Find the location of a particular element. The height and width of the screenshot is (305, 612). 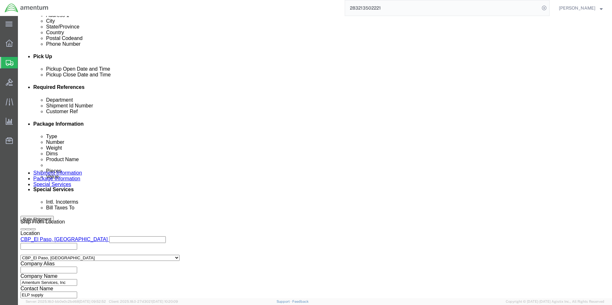

img: logo is located at coordinates (27, 8).